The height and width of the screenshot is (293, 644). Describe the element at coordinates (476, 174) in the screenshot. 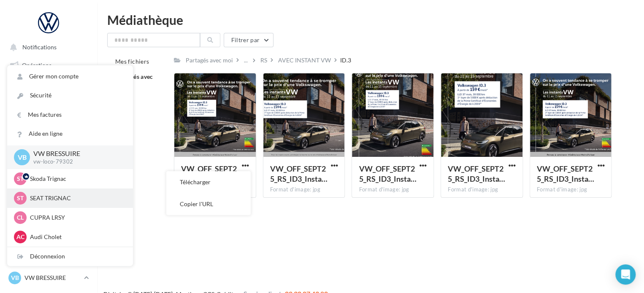

I see `span: VW_OFF_SEPT25_RS_ID3_InstantVW_STORY` at that location.